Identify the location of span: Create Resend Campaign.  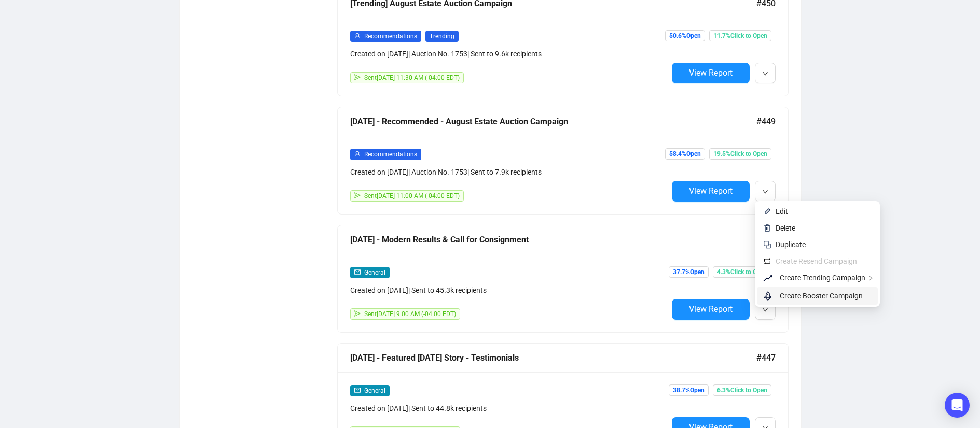
(816, 261).